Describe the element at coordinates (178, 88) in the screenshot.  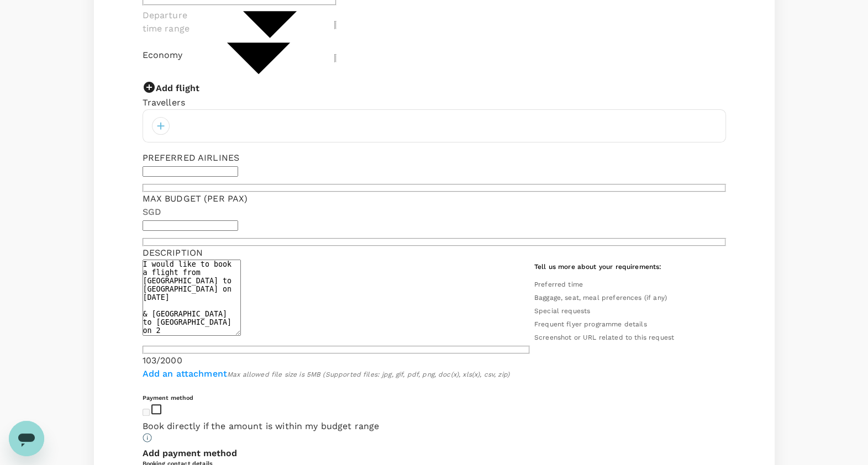
I see `p: Add flight` at that location.